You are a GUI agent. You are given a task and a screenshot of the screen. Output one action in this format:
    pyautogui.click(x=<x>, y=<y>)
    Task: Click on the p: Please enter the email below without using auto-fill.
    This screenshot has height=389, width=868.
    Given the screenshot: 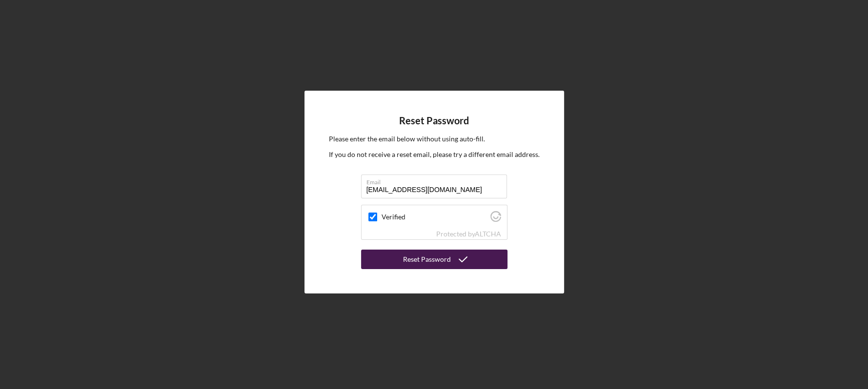 What is the action you would take?
    pyautogui.click(x=434, y=139)
    